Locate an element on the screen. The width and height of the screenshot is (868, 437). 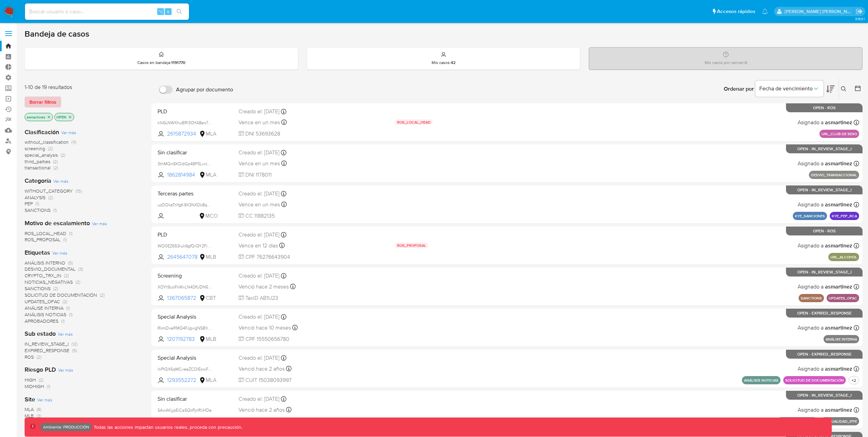
p: Todas las acciones impactan usuarios reales, proceda con precaución. is located at coordinates (167, 427).